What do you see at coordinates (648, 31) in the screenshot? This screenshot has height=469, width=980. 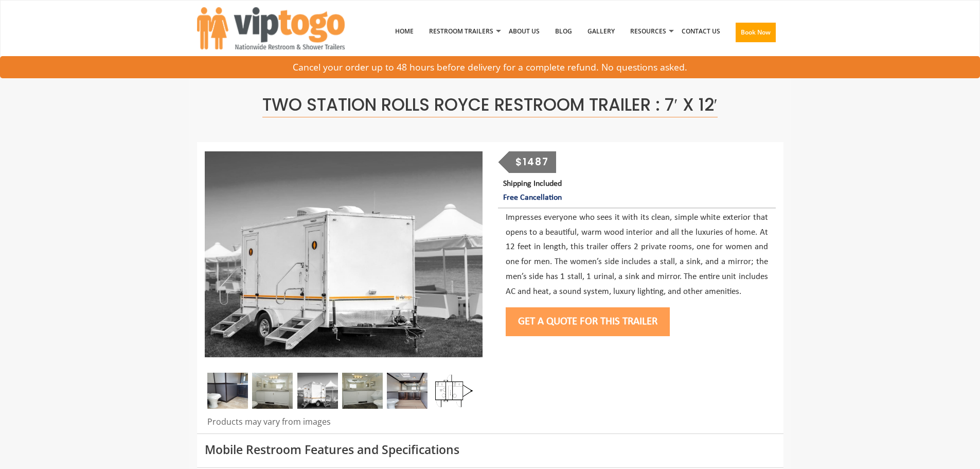 I see `a: Resources` at bounding box center [648, 31].